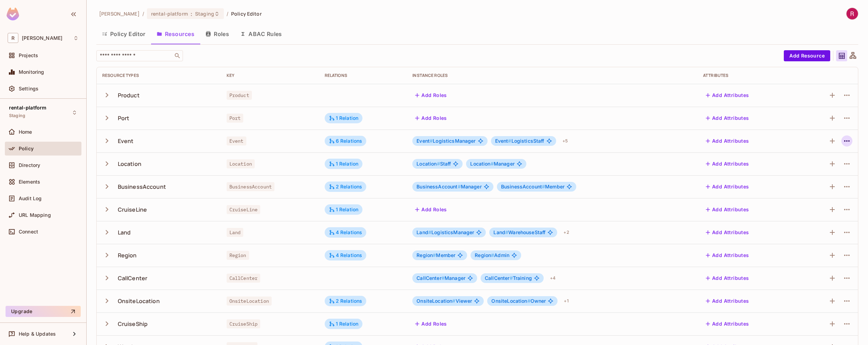 The image size is (868, 345). Describe the element at coordinates (509, 278) in the screenshot. I see `span: Training` at that location.